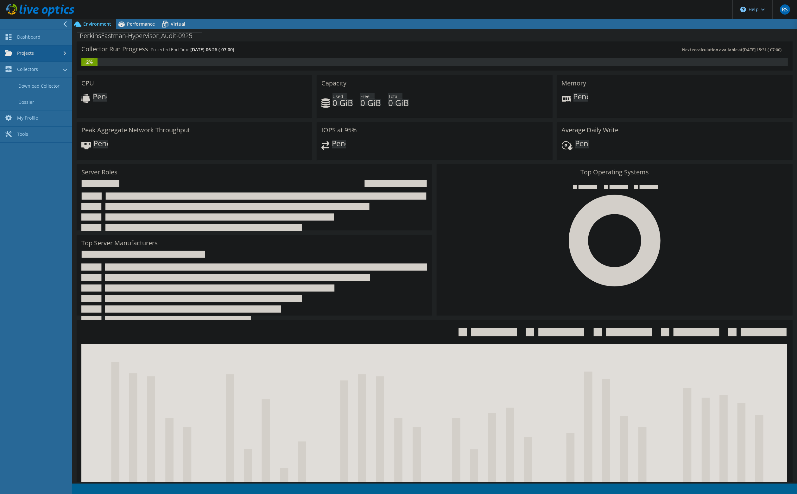  What do you see at coordinates (141, 24) in the screenshot?
I see `span: Performance` at bounding box center [141, 24].